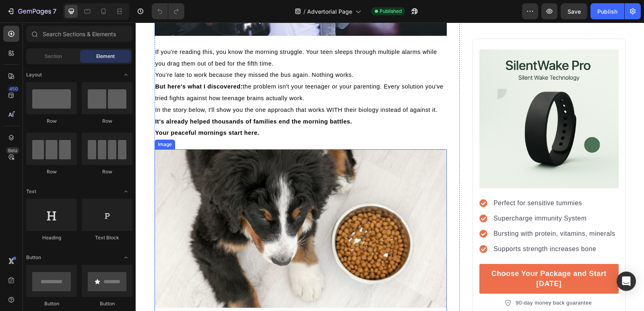 Image resolution: width=644 pixels, height=311 pixels. What do you see at coordinates (161, 88) in the screenshot?
I see `span: In the story below, I'll show you the one approach that works WITH their biology instead of again...` at bounding box center [161, 88].